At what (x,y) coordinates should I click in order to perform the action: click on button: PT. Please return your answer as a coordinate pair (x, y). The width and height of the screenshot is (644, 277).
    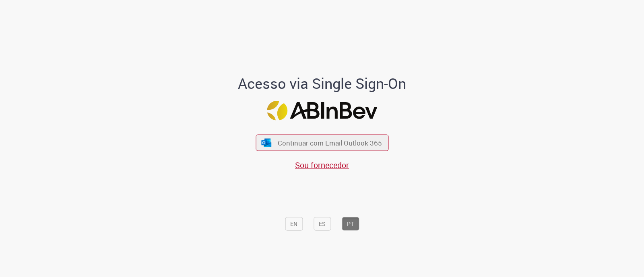
    Looking at the image, I should click on (350, 223).